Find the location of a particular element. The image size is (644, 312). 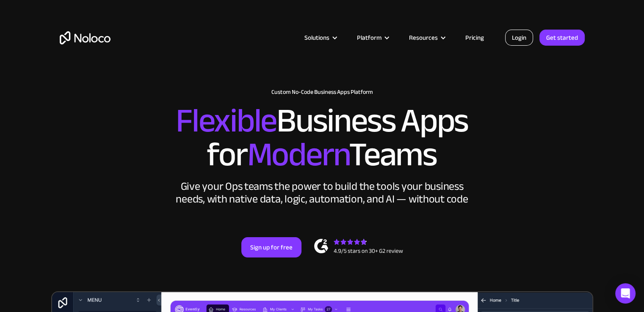

span: Modern is located at coordinates (297, 154).